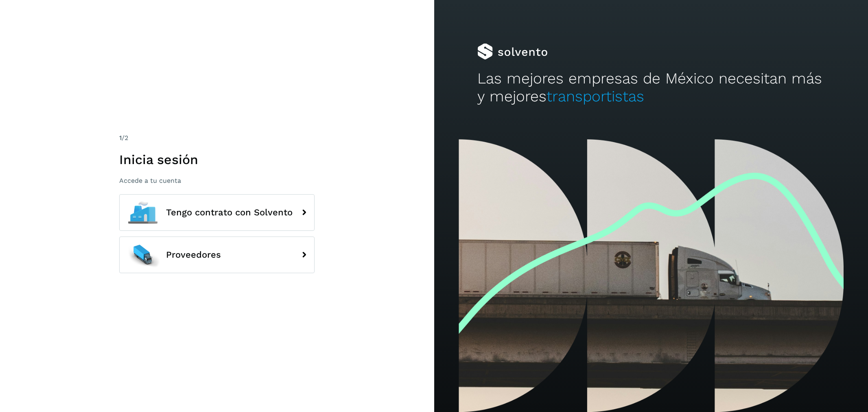 This screenshot has height=412, width=868. Describe the element at coordinates (193, 255) in the screenshot. I see `span: Proveedores` at that location.